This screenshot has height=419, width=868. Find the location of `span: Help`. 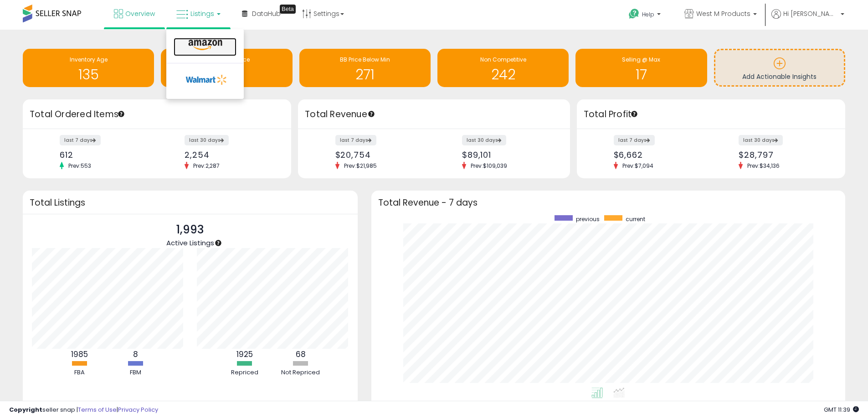

span: Help is located at coordinates (648, 14).